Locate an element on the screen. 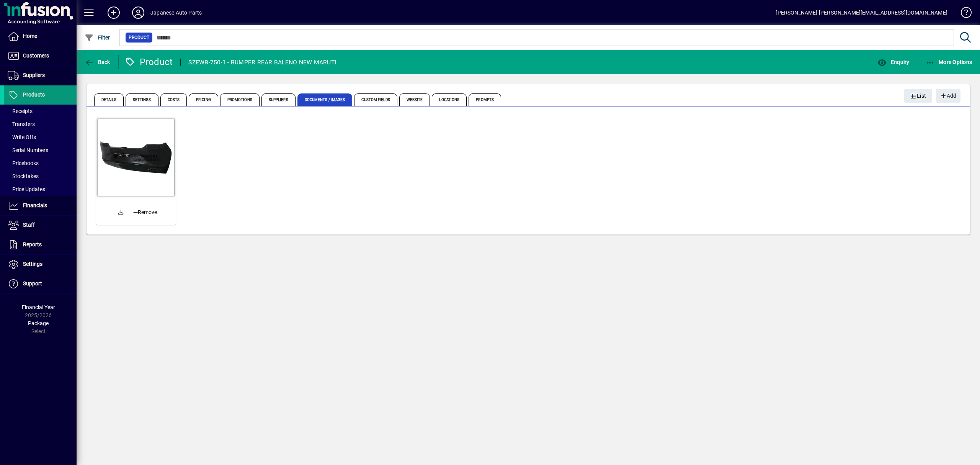 This screenshot has width=980, height=465. span: Write Offs is located at coordinates (22, 137).